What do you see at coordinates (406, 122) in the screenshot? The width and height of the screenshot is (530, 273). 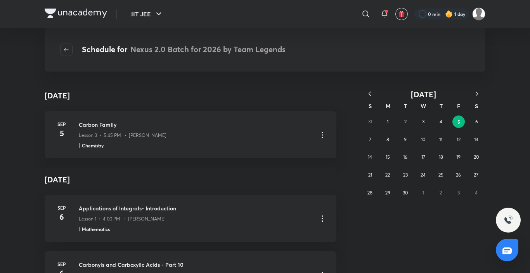 I see `button: September 2, 2025` at bounding box center [406, 122].